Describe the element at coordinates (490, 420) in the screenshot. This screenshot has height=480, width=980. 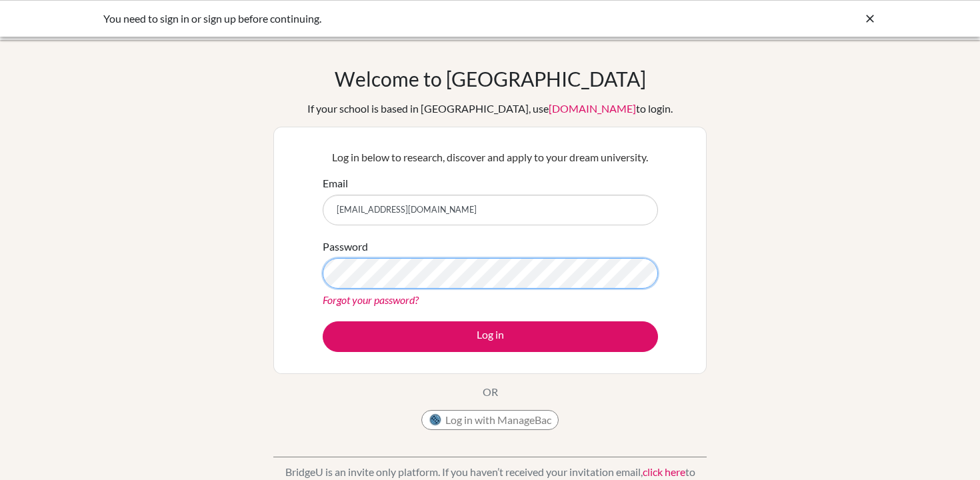
I see `button: Log in with ManageBac` at that location.